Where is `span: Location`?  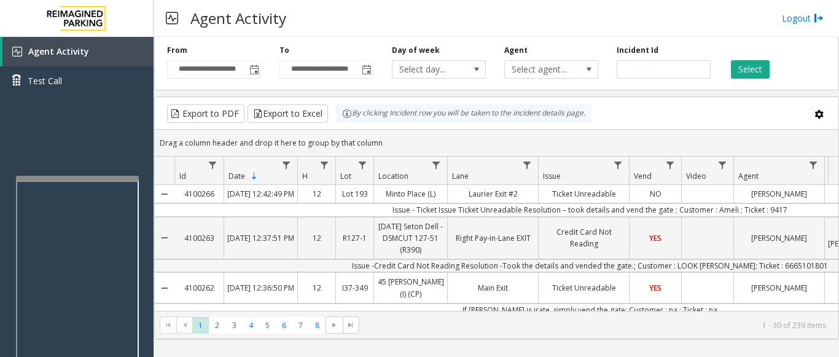
span: Location is located at coordinates (393, 176).